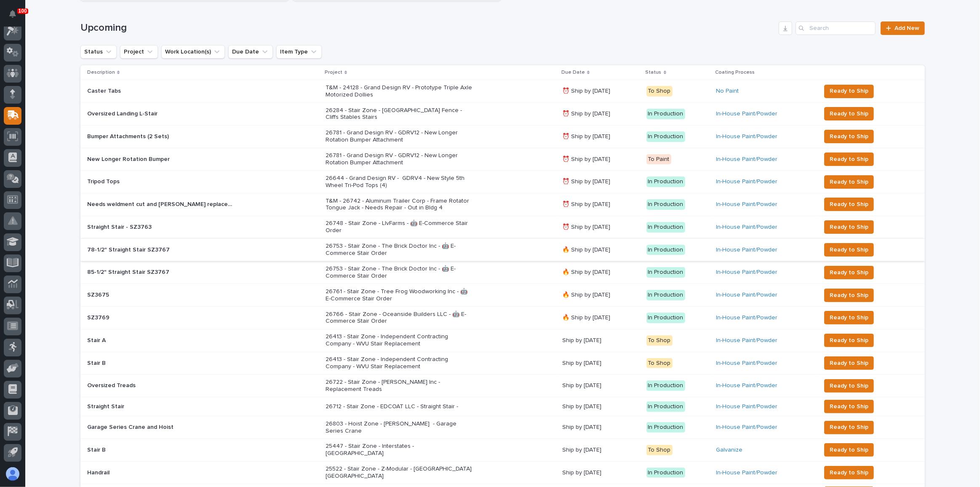  What do you see at coordinates (13, 14) in the screenshot?
I see `button: Notifications` at bounding box center [13, 14].